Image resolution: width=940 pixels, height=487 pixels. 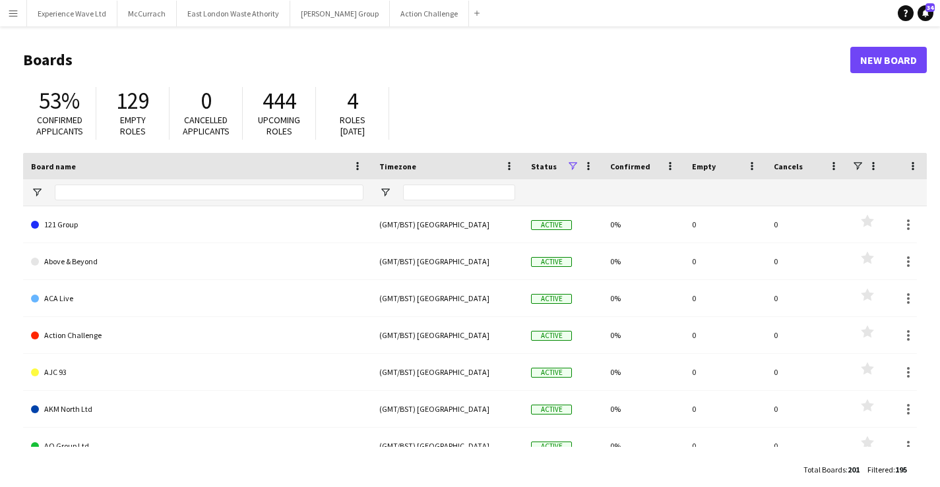 I want to click on span: 4, so click(x=352, y=101).